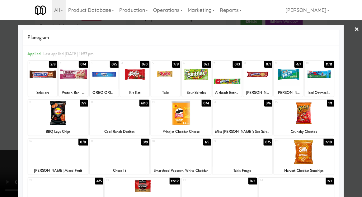  I want to click on div: Snickers, so click(43, 92).